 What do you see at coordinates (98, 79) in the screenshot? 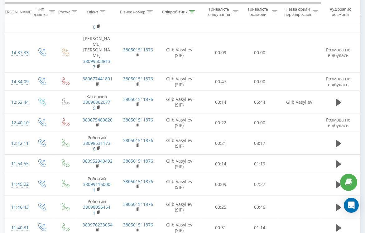
I see `a: 380677441801` at bounding box center [98, 79].